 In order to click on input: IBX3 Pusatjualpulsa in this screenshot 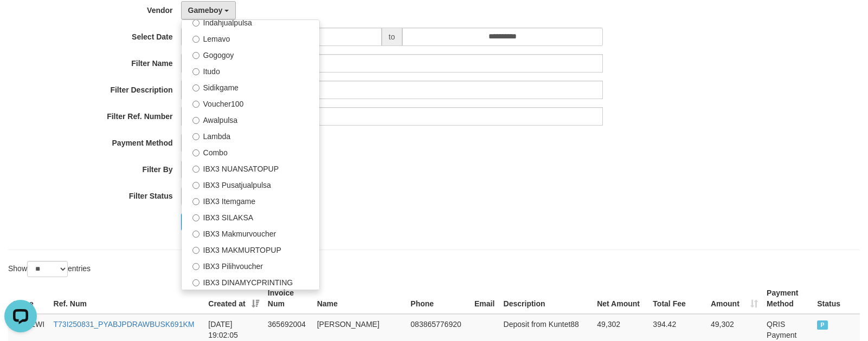, I will do `click(196, 185)`.